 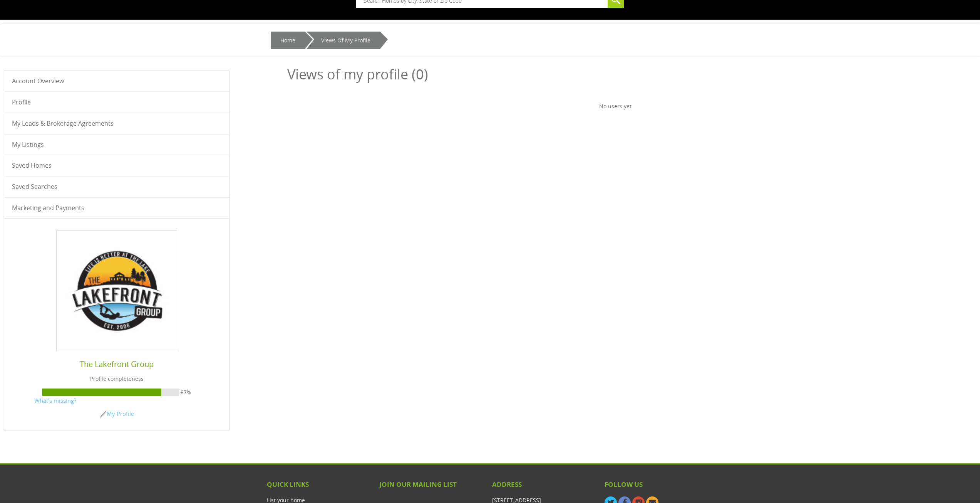 What do you see at coordinates (116, 81) in the screenshot?
I see `a: Account Overview` at bounding box center [116, 81].